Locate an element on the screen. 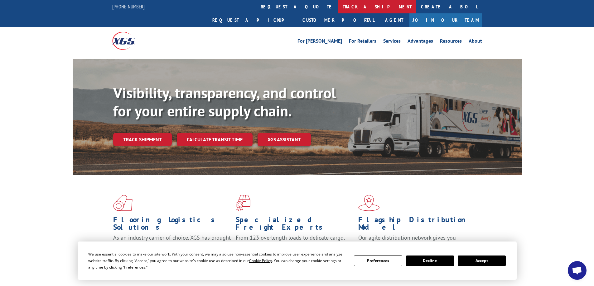 The width and height of the screenshot is (594, 286). a: About is located at coordinates (475, 42).